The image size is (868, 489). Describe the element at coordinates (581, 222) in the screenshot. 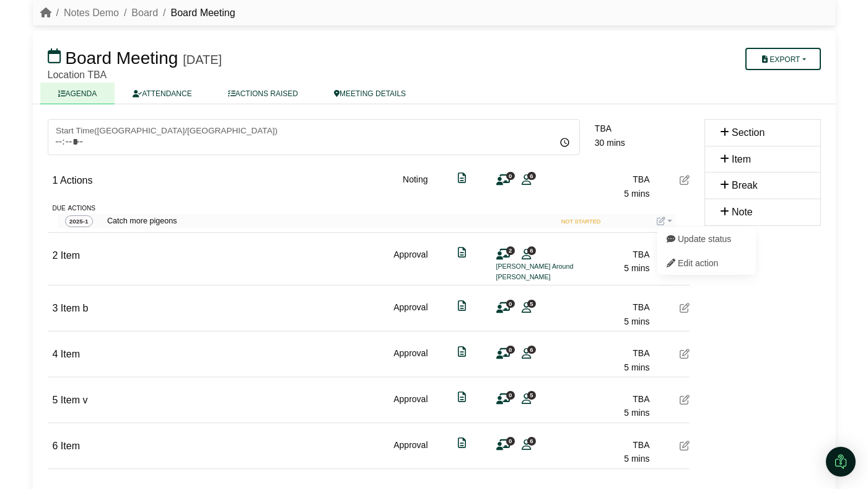

I see `span: NOT STARTED` at that location.